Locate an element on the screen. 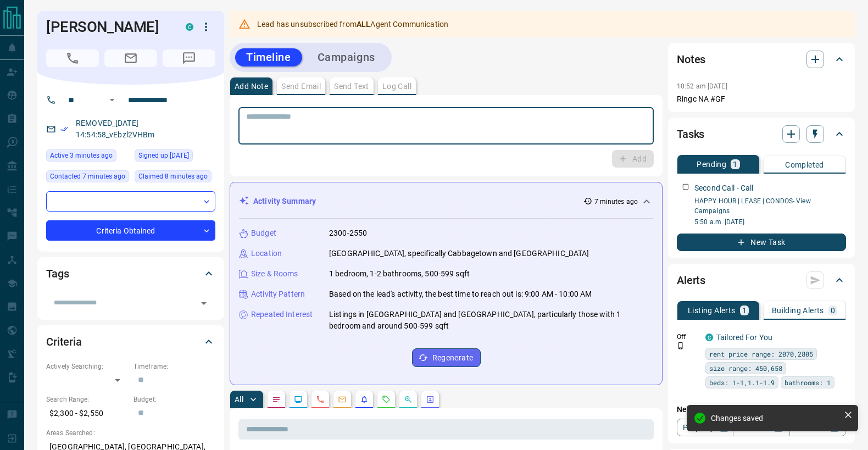  p: Ringc NA #GF is located at coordinates (761, 99).